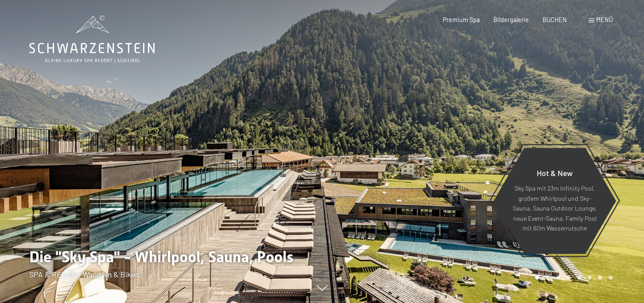 The width and height of the screenshot is (644, 303). I want to click on div: Carousel Page 1 (Current Slide), so click(537, 278).